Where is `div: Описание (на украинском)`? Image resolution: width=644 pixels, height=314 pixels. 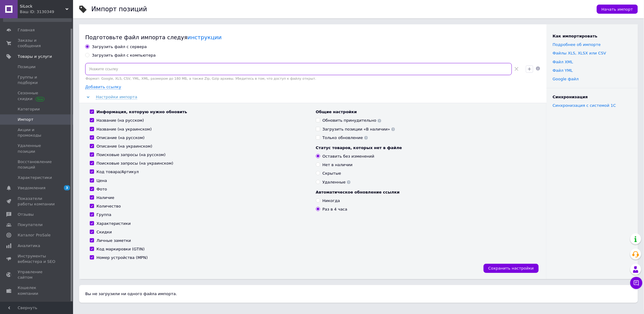 div: Описание (на украинском) is located at coordinates (124, 146).